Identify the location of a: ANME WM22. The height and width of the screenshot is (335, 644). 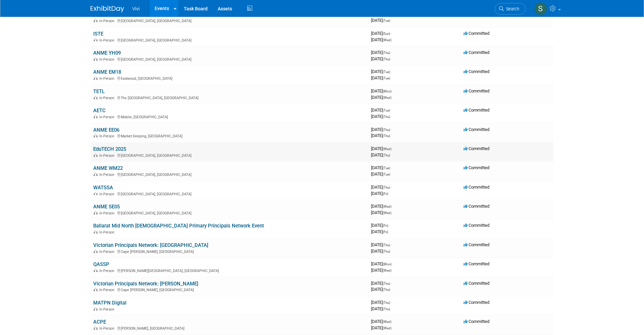
(108, 168).